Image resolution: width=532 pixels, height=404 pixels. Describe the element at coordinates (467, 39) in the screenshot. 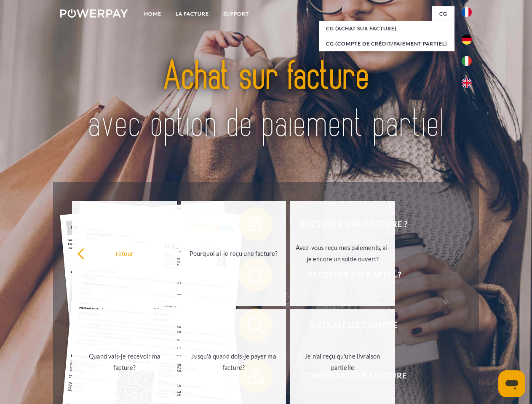

I see `img: de` at that location.